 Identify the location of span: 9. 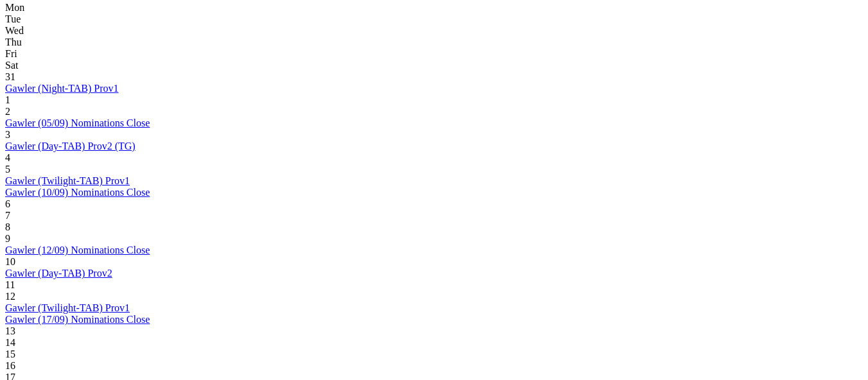
(8, 238).